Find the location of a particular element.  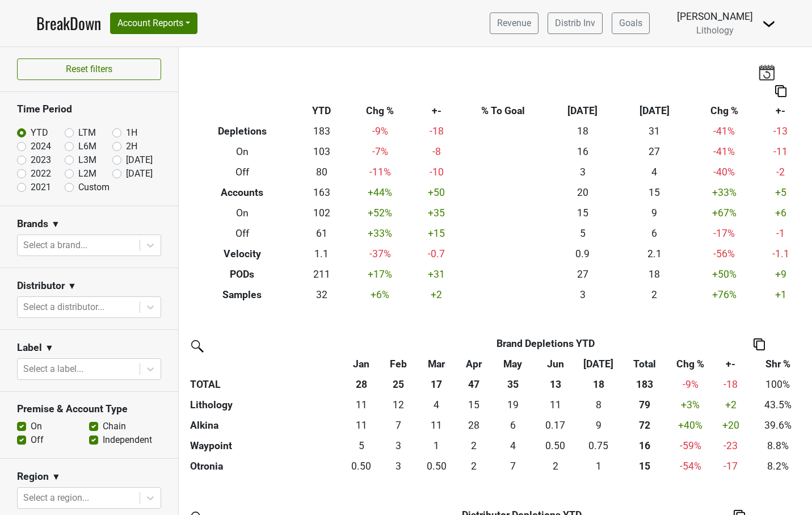

img: Dropdown Menu is located at coordinates (769, 24).